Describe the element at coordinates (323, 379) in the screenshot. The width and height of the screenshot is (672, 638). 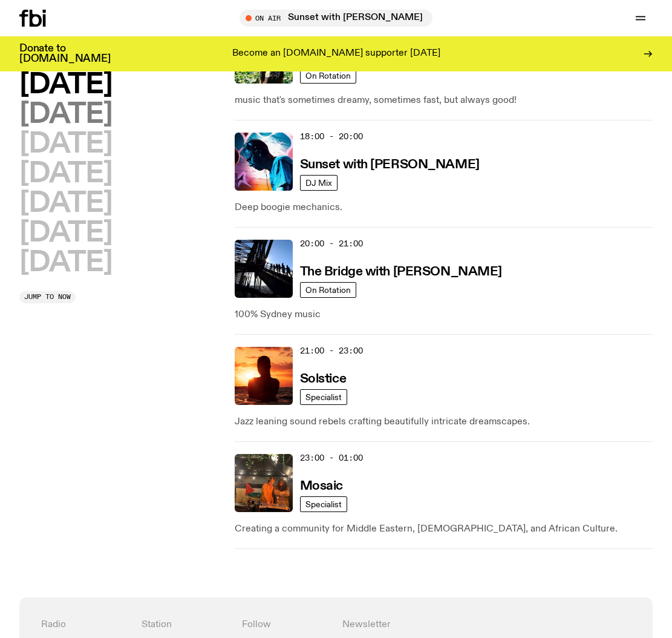
I see `h3: Solstice` at that location.